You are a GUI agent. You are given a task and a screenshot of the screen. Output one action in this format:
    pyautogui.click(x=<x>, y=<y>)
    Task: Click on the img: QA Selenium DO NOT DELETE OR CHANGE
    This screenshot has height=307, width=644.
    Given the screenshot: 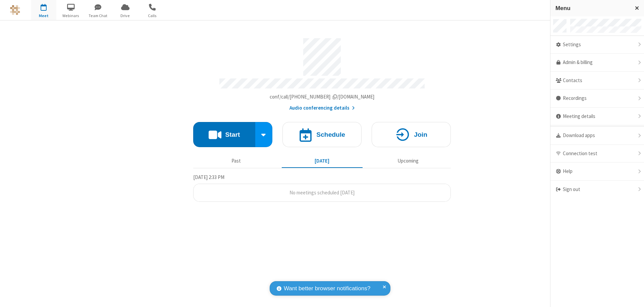 What is the action you would take?
    pyautogui.click(x=15, y=10)
    